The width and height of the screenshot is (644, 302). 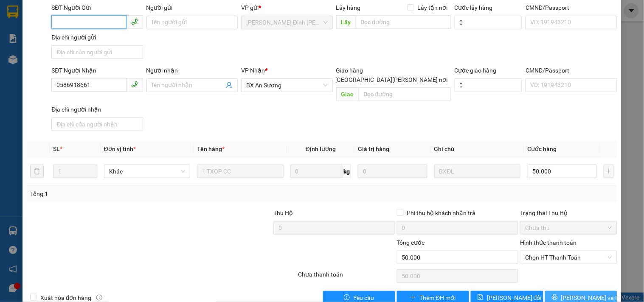 What do you see at coordinates (240, 172) in the screenshot?
I see `input: VD: Bàn, Ghế` at bounding box center [240, 172].